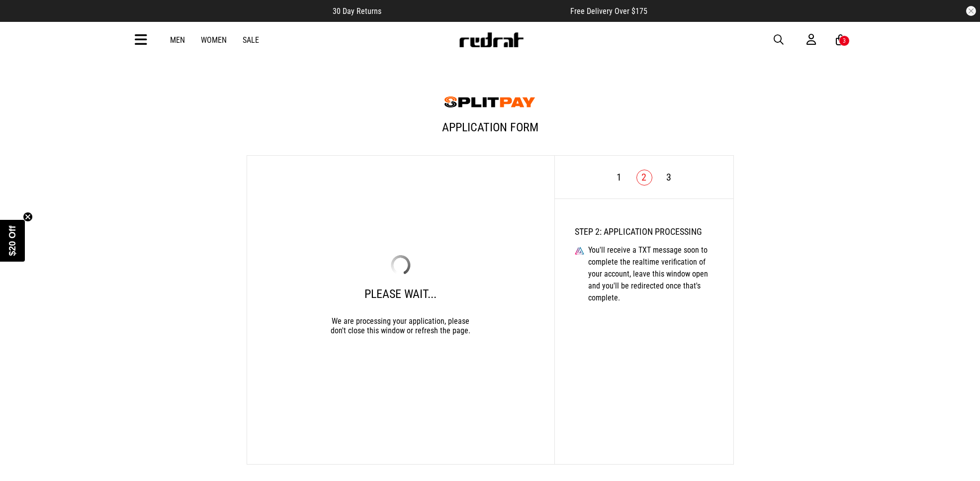  What do you see at coordinates (608, 11) in the screenshot?
I see `span: Free Delivery Over $175` at bounding box center [608, 11].